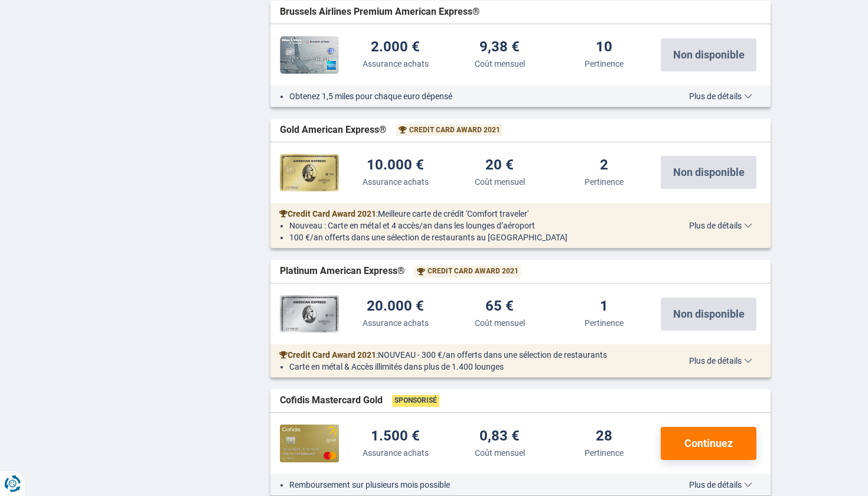  Describe the element at coordinates (604, 306) in the screenshot. I see `div: 1` at that location.